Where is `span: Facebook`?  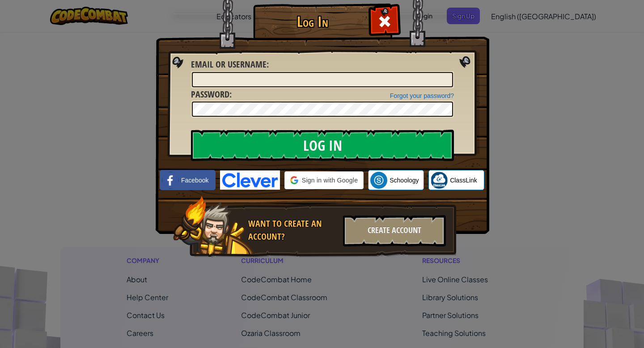 span: Facebook is located at coordinates (195, 180).